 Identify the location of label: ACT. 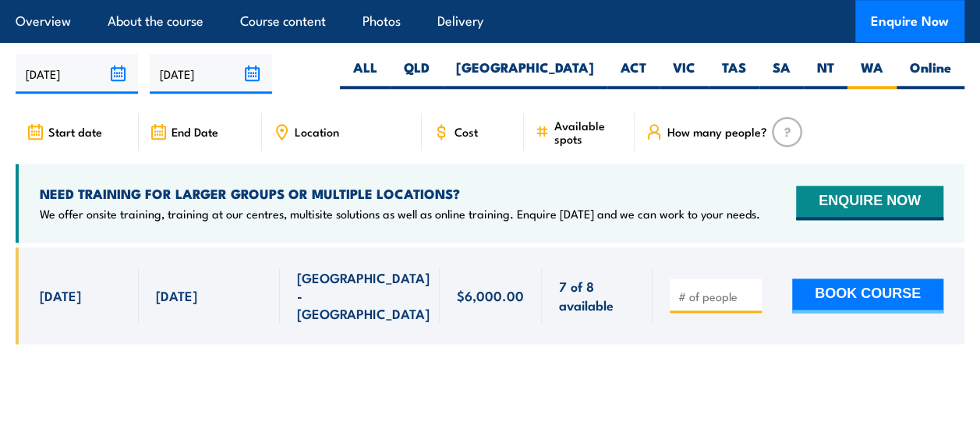
(633, 73).